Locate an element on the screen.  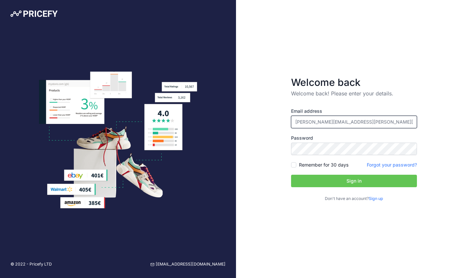
img: Pricefy is located at coordinates (34, 14).